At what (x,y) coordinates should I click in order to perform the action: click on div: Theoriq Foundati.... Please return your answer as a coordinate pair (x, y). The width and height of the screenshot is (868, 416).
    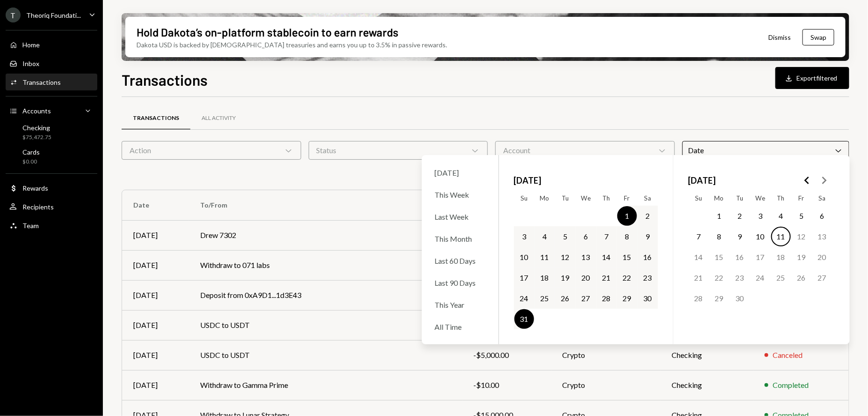
    Looking at the image, I should click on (53, 15).